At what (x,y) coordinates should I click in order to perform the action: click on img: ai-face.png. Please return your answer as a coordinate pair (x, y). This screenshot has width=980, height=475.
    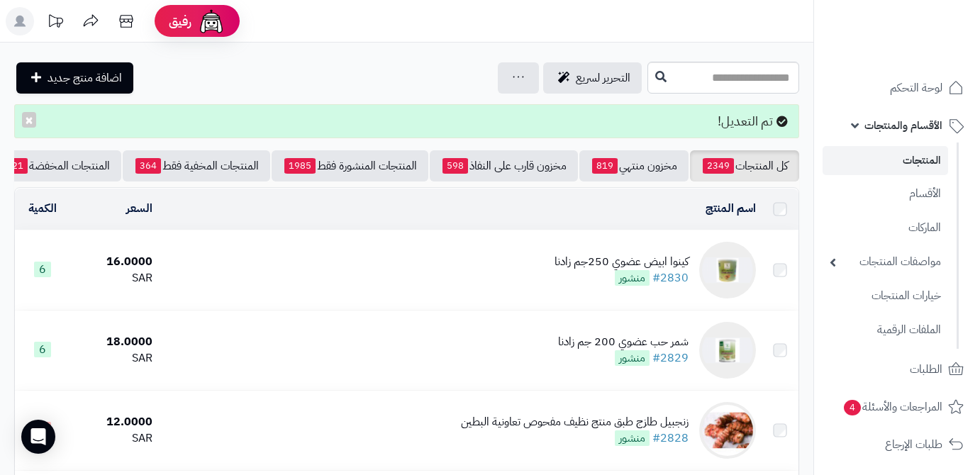
    Looking at the image, I should click on (211, 21).